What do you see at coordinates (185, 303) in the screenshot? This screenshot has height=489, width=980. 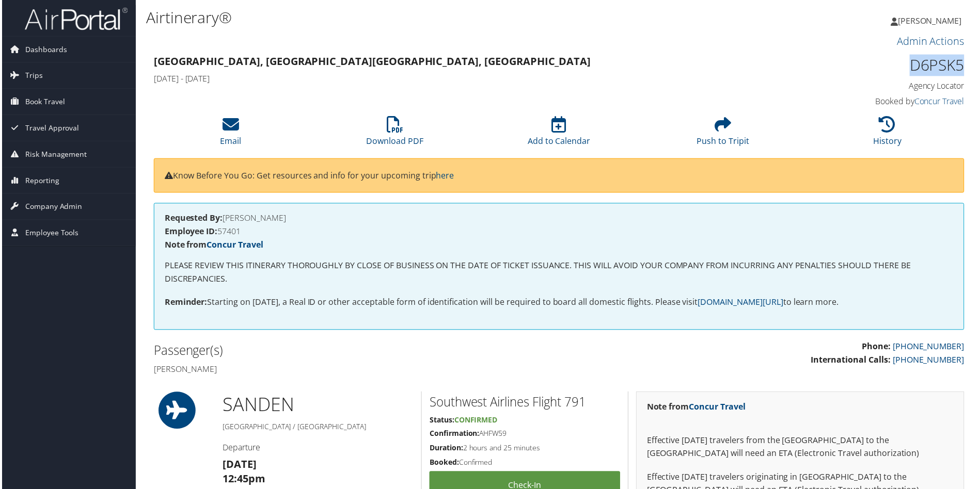 I see `strong: Reminder:` at bounding box center [185, 303].